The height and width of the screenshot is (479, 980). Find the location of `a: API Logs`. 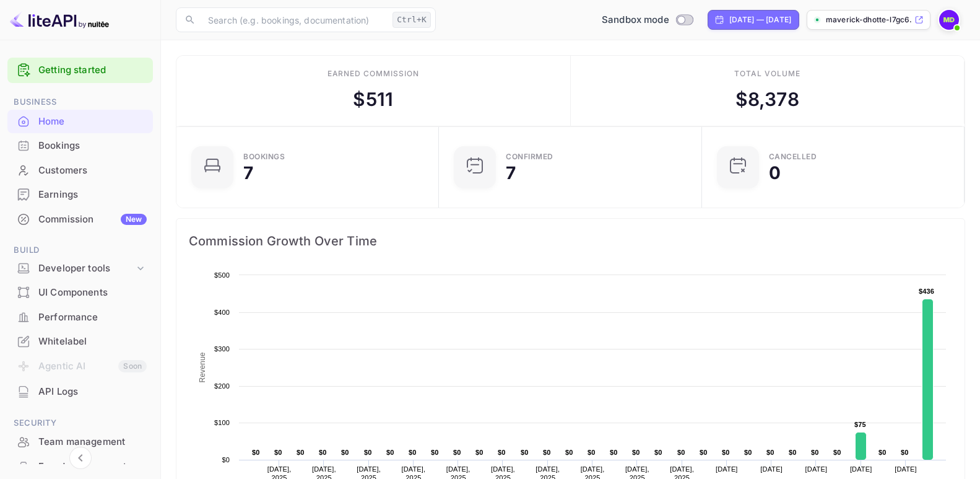

a: API Logs is located at coordinates (80, 391).